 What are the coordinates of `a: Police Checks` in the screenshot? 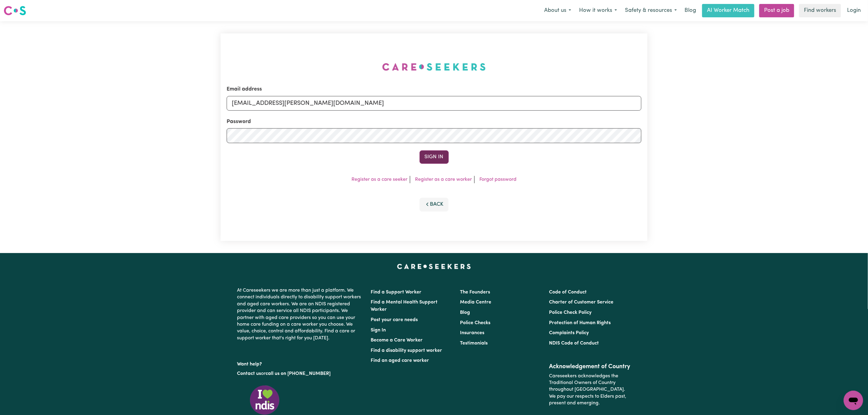 It's located at (476, 323).